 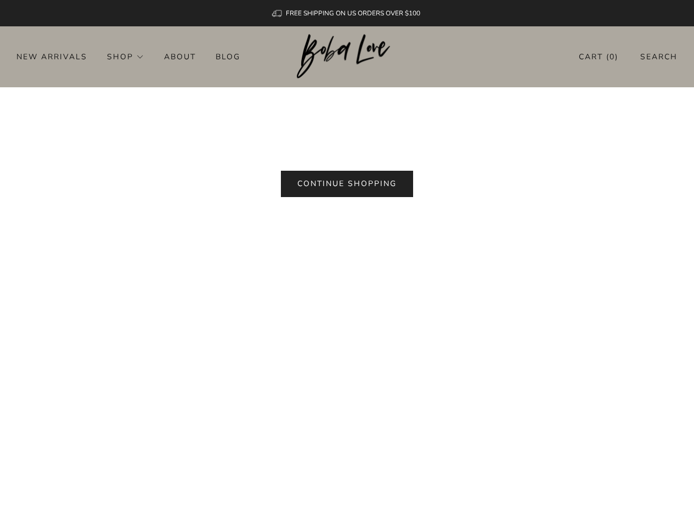 What do you see at coordinates (228, 57) in the screenshot?
I see `a: Blog` at bounding box center [228, 57].